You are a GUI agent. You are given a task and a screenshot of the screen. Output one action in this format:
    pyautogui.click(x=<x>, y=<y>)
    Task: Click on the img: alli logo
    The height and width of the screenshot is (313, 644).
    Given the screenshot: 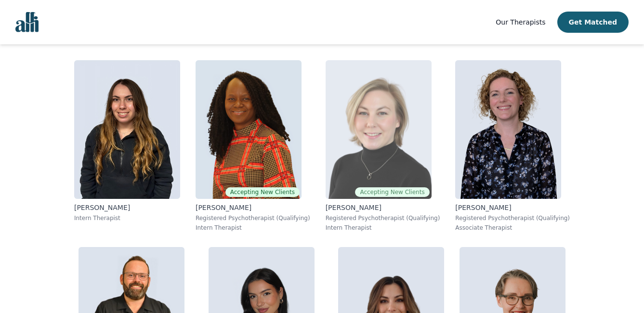 What is the action you would take?
    pyautogui.click(x=27, y=22)
    